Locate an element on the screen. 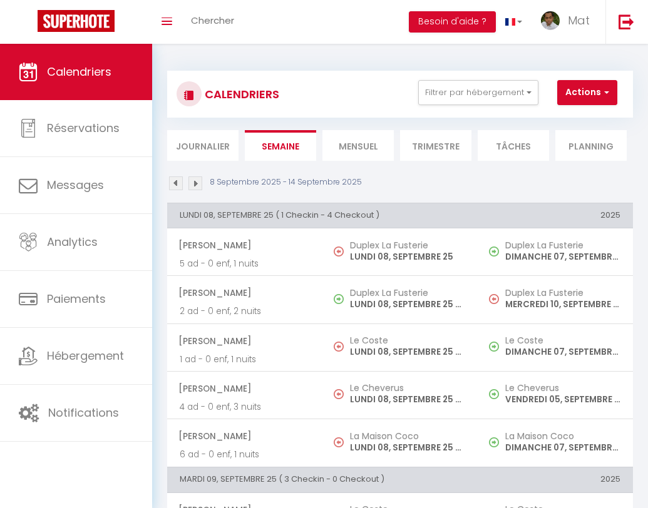 This screenshot has width=648, height=508. p: VENDREDI 05, SEPTEMBRE 25 - 17:00 is located at coordinates (563, 399).